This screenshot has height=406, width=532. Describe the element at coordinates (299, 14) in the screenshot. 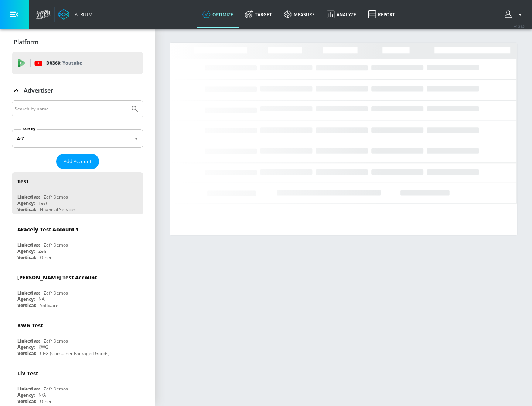

I see `a: measure` at that location.